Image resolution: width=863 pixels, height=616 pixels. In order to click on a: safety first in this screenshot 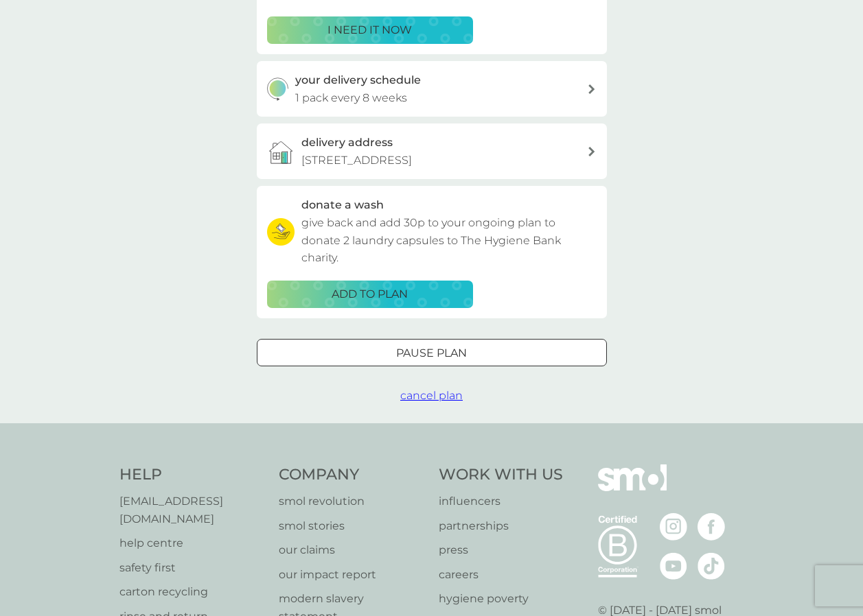, I will do `click(192, 568)`.